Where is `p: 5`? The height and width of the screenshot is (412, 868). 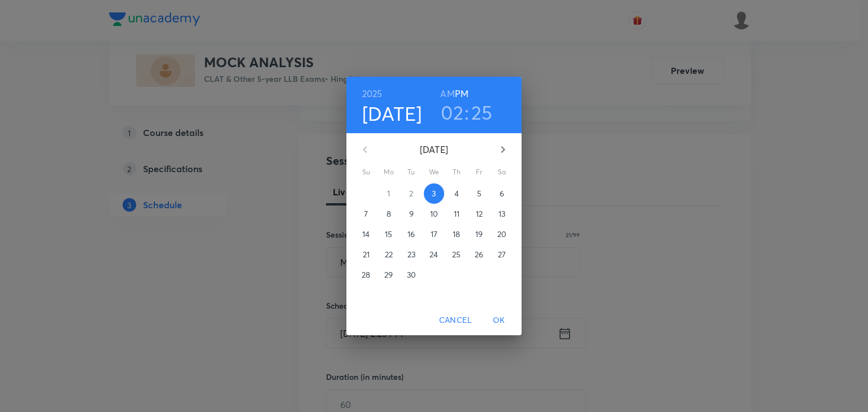
p: 5 is located at coordinates (479, 194).